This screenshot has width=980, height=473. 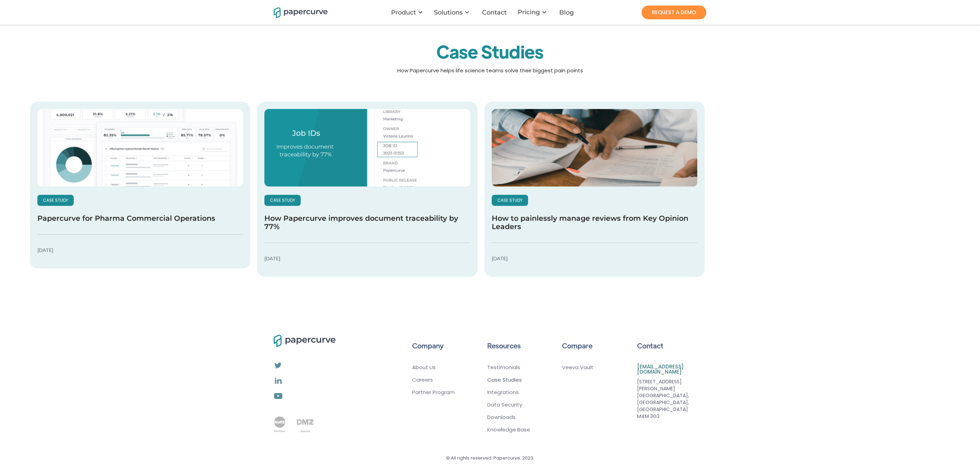 I want to click on a: About Us, so click(x=434, y=368).